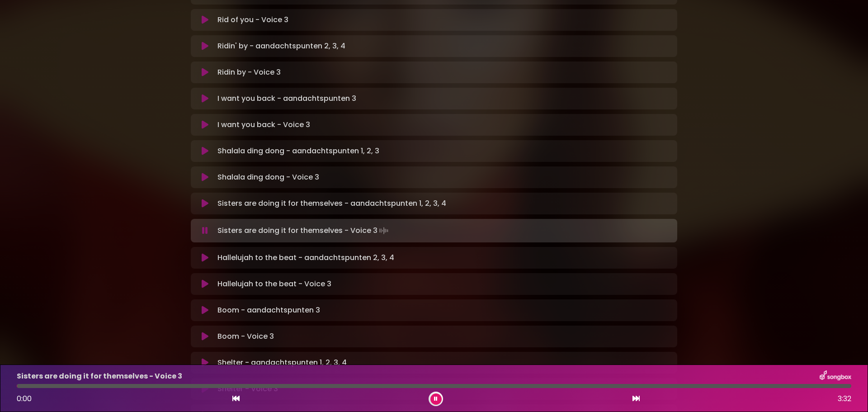 This screenshot has width=868, height=412. I want to click on p: Ridin by - Voice 3, so click(249, 72).